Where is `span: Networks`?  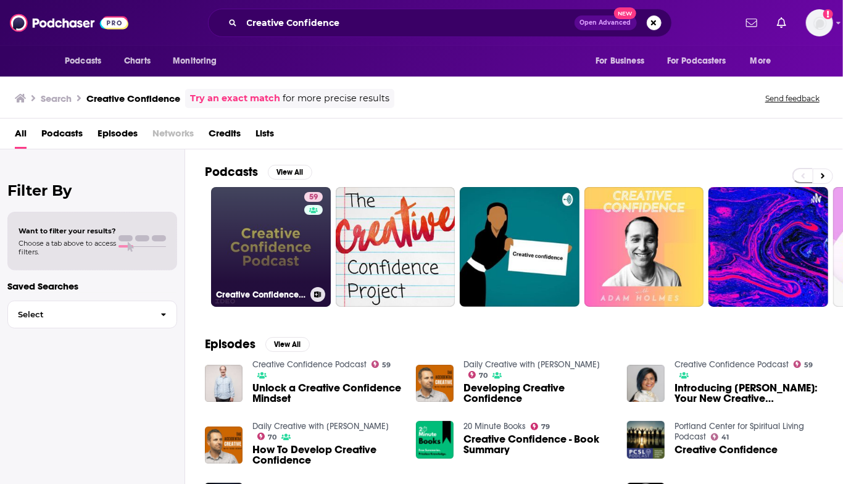
span: Networks is located at coordinates (173, 136).